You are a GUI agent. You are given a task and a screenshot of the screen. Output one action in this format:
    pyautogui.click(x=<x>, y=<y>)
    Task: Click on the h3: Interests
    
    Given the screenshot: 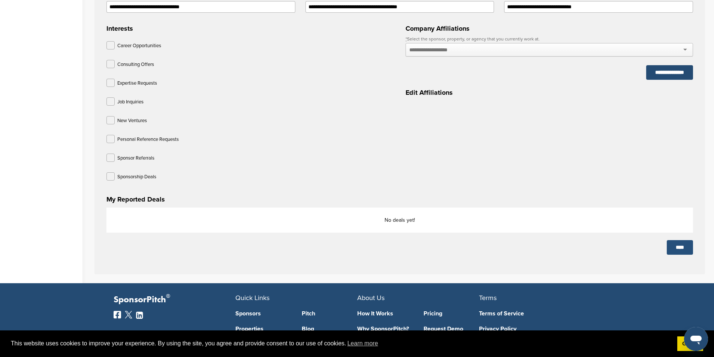 What is the action you would take?
    pyautogui.click(x=250, y=28)
    